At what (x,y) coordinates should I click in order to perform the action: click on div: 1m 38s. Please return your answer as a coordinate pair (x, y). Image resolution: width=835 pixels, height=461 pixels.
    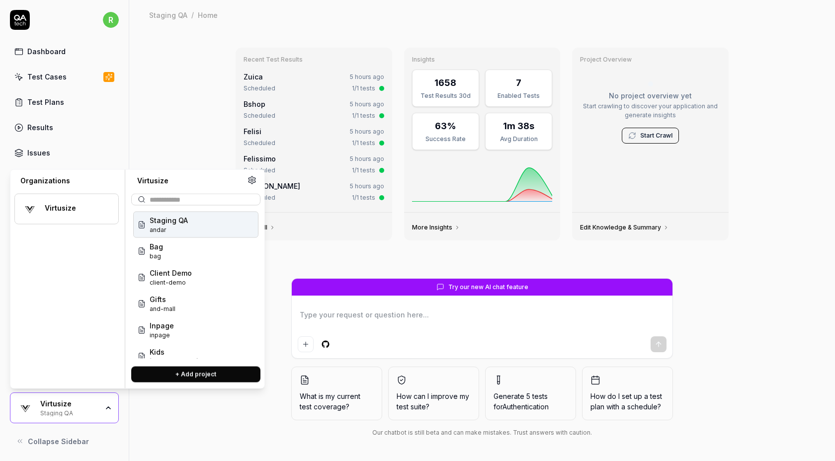
    Looking at the image, I should click on (518, 126).